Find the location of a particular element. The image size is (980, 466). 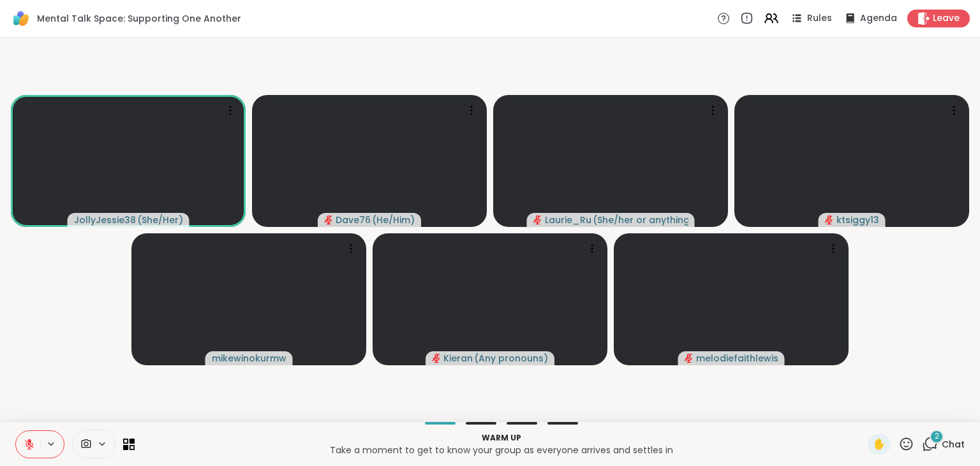

span: Leave is located at coordinates (946, 18).